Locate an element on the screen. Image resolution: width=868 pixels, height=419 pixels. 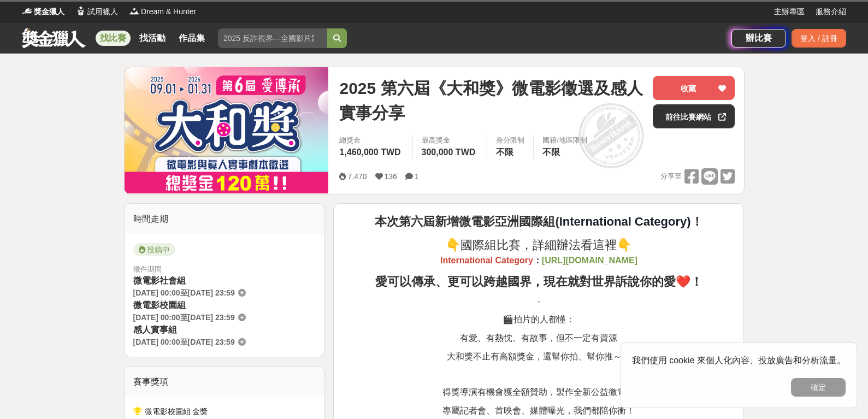
div: 時間走期 is located at coordinates (224, 219).